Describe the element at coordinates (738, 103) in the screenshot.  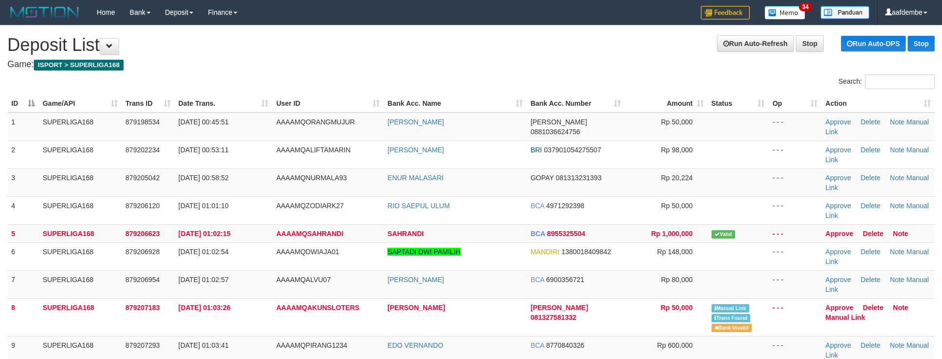
I see `th: Status: activate to sort column ascending` at that location.